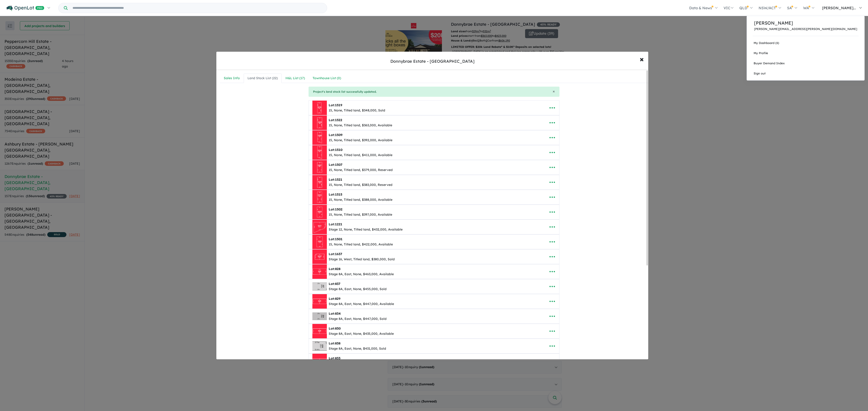  I want to click on span: 1501, so click(338, 239).